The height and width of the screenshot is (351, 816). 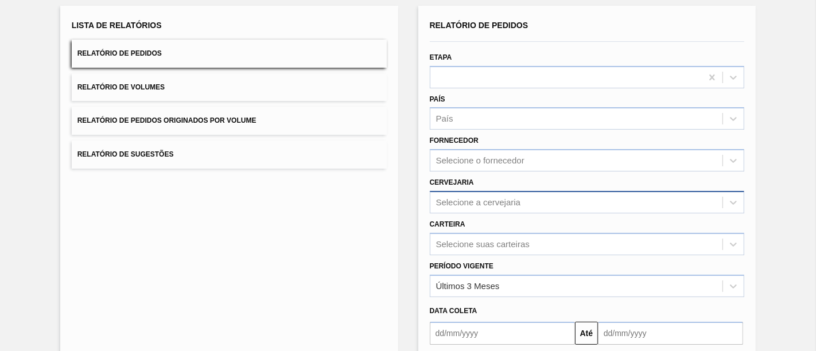 I want to click on div: Selecione o fornecedor, so click(x=481, y=161).